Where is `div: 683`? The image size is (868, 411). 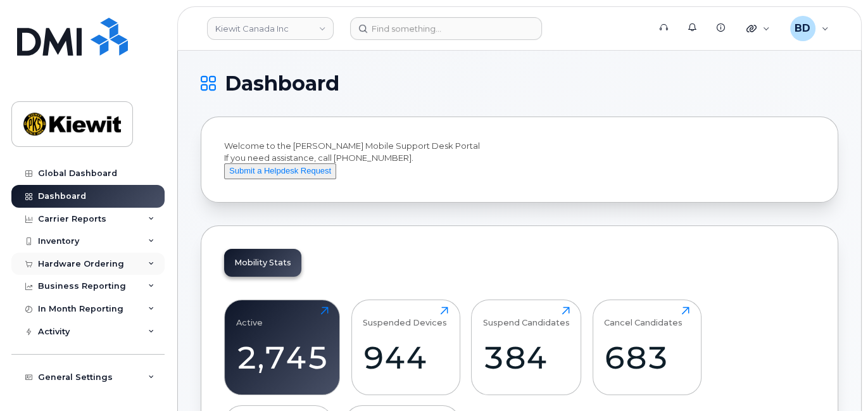
div: 683 is located at coordinates (646, 357).